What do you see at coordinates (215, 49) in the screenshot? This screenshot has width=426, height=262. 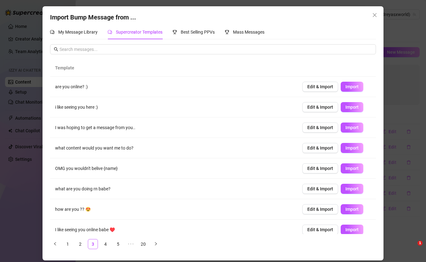 I see `input: Search messages...` at bounding box center [215, 49].